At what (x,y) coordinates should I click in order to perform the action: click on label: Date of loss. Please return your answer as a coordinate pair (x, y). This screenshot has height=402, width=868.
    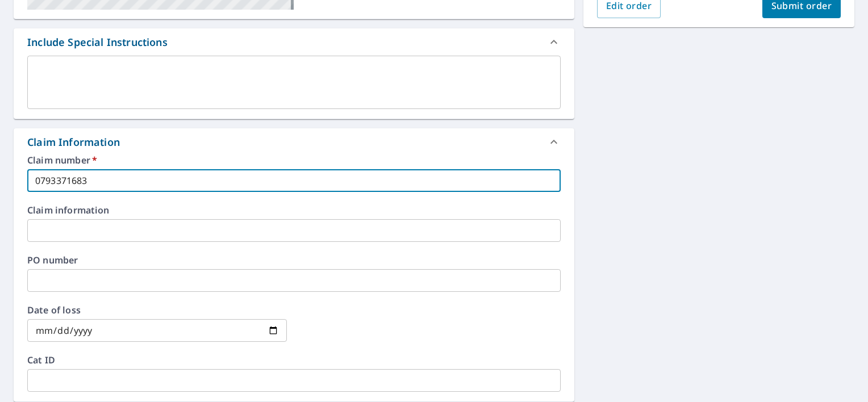
    Looking at the image, I should click on (157, 310).